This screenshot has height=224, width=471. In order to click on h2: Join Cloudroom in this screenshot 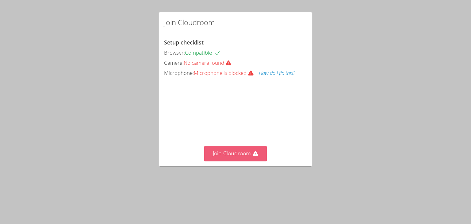, I will do `click(189, 22)`.